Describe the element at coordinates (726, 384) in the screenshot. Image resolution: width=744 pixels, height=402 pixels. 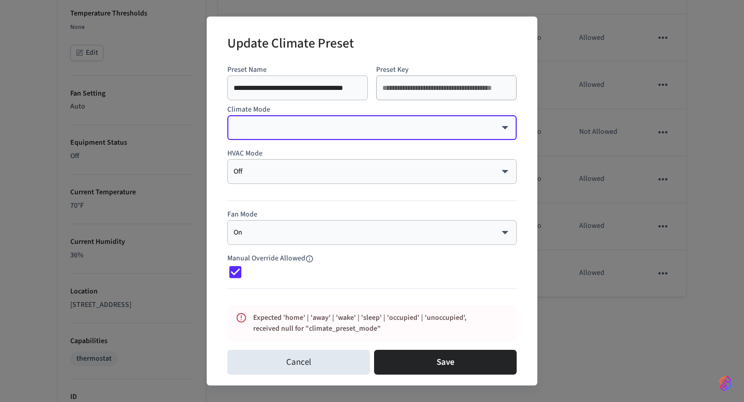
I see `img: SeamLogoGradient.69752ec5.svg` at that location.